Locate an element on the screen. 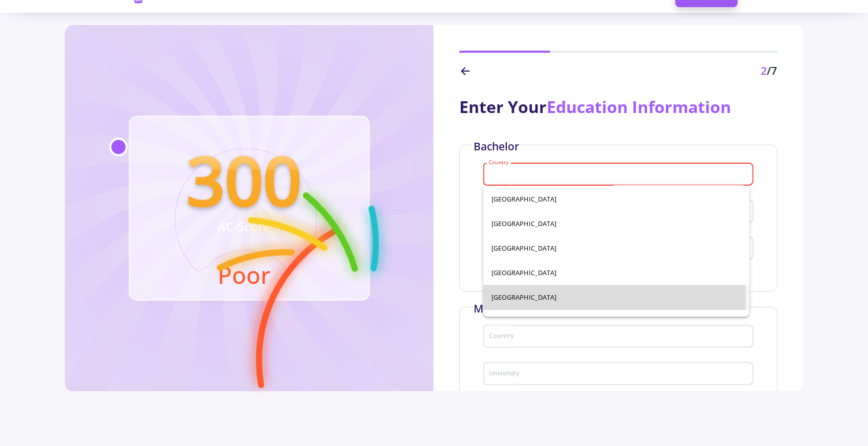  div: Bachelor is located at coordinates (496, 147).